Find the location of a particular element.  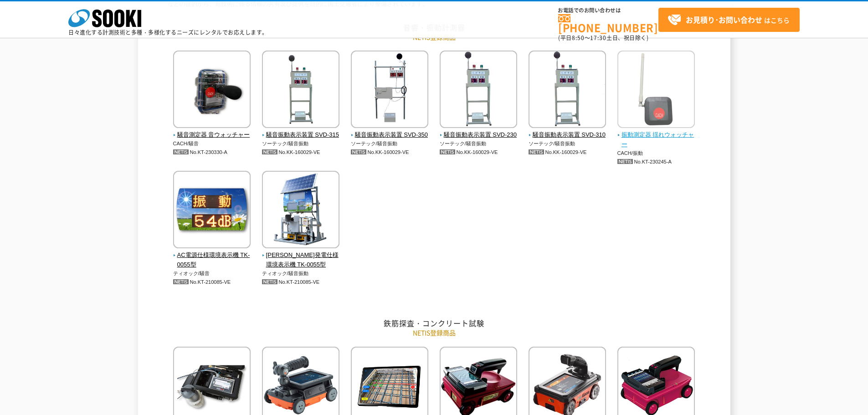

p: ティオック/騒音振動 is located at coordinates (301, 274).